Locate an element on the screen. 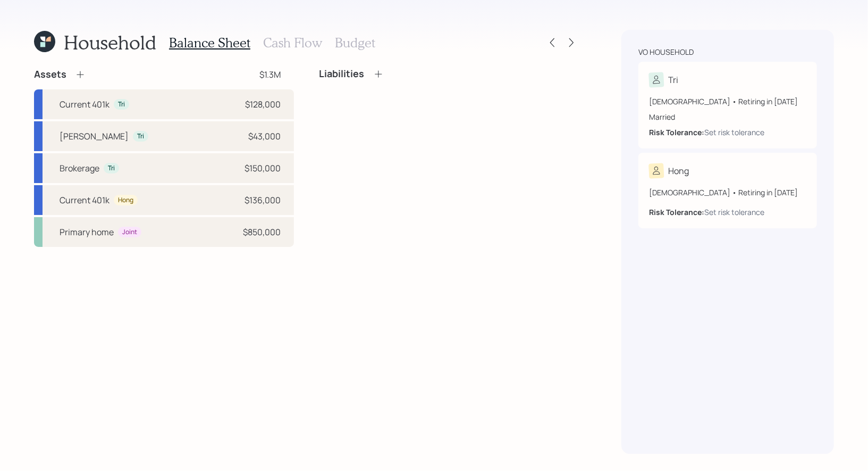  div: $43,000 is located at coordinates (265, 136).